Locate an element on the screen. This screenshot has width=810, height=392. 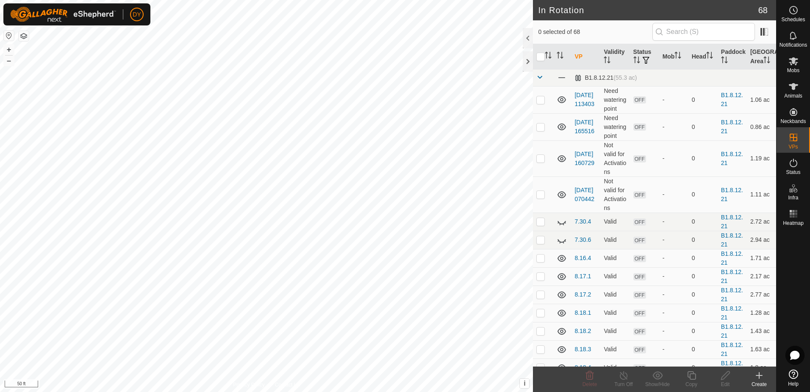
td: 1.19 ac is located at coordinates (762, 158).